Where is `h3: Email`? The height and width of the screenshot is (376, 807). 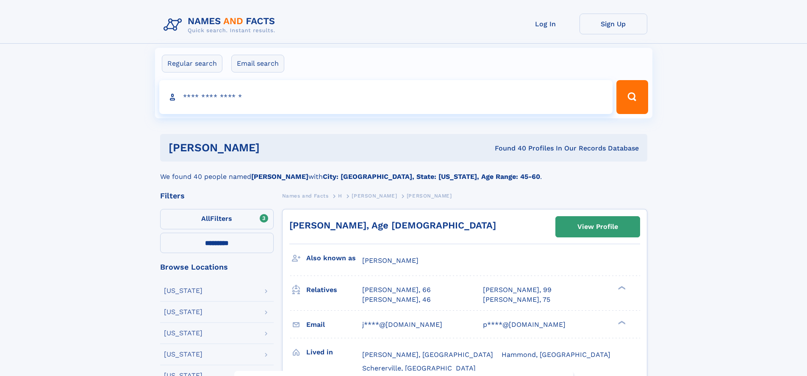 h3: Email is located at coordinates (334, 325).